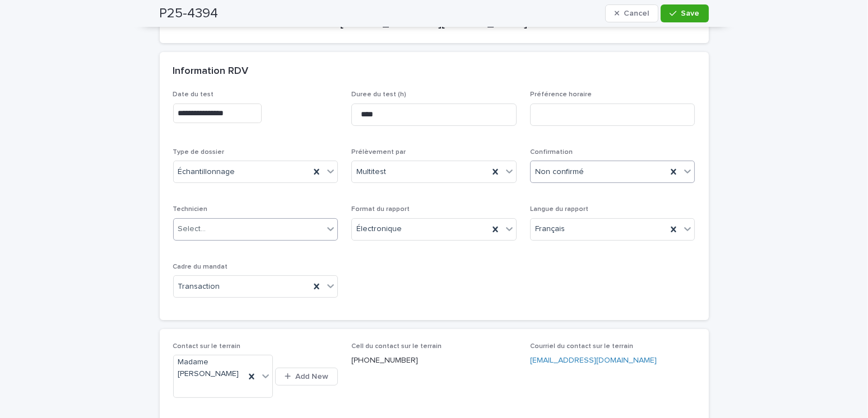 The image size is (868, 418). I want to click on span: Préférence horaire, so click(561, 95).